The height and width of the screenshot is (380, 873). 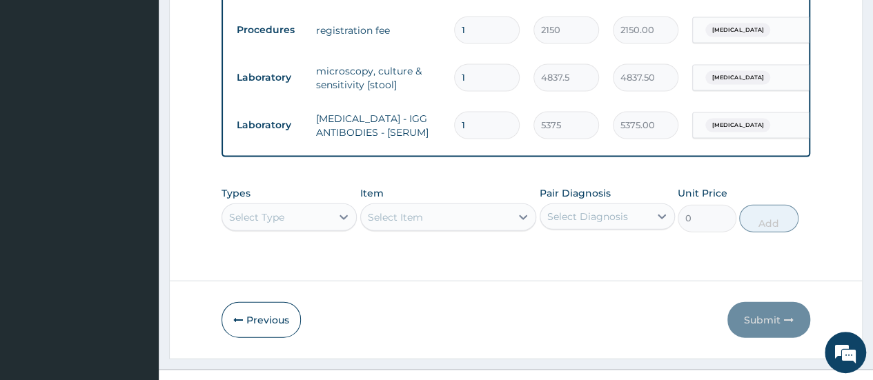 What do you see at coordinates (587, 217) in the screenshot?
I see `div: Select Diagnosis` at bounding box center [587, 217].